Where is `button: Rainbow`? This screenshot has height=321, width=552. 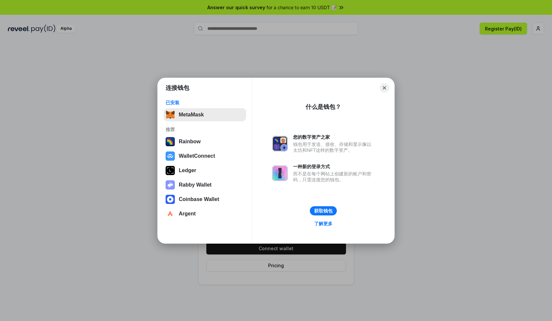
button: Rainbow is located at coordinates (205, 142).